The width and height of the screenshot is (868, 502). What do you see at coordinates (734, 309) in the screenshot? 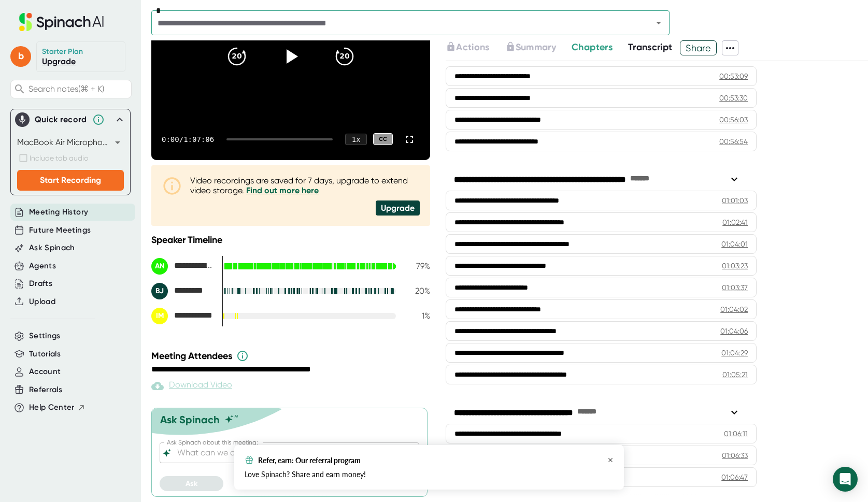
I see `div: 01:04:02` at bounding box center [734, 309].